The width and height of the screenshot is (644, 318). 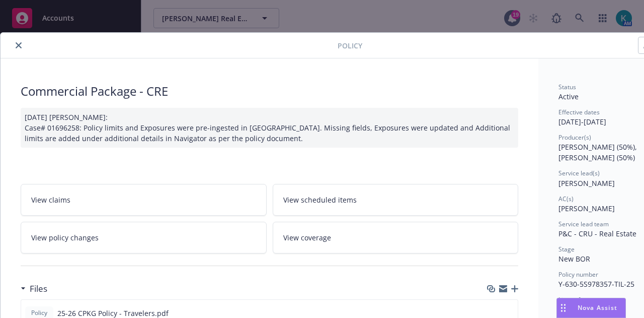 What do you see at coordinates (269, 91) in the screenshot?
I see `div: Commercial Package - CRE` at bounding box center [269, 91].